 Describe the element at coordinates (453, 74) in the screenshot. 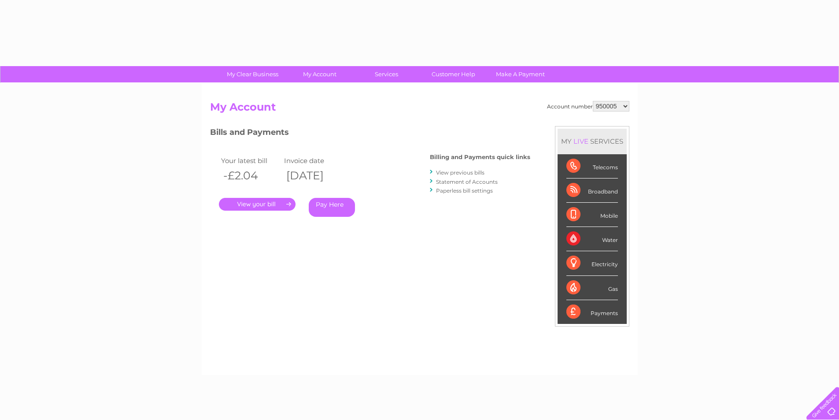

I see `a: Customer Help` at that location.